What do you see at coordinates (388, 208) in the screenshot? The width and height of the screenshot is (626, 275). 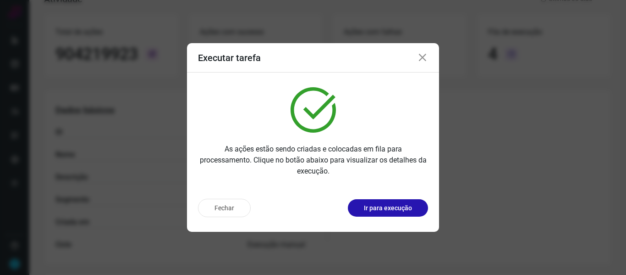 I see `p: Ir para execução` at bounding box center [388, 208].